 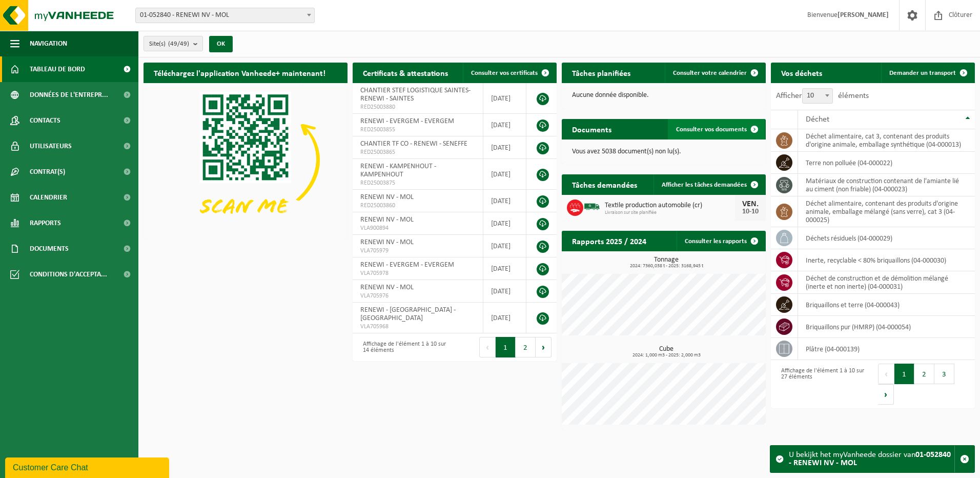 I want to click on a: Consulter les rapports, so click(x=721, y=241).